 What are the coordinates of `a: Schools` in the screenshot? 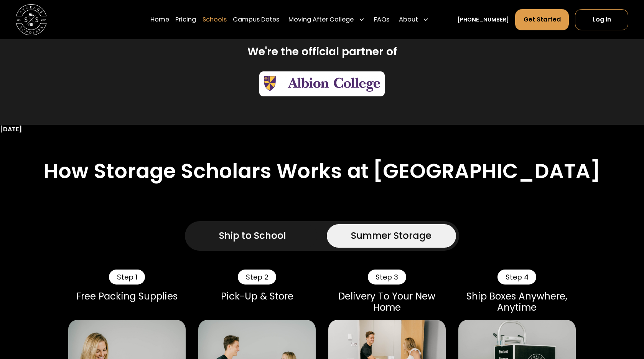 It's located at (214, 19).